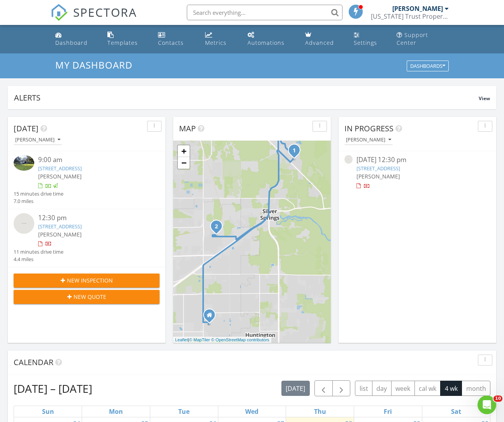  I want to click on a: SPECTORA, so click(94, 19).